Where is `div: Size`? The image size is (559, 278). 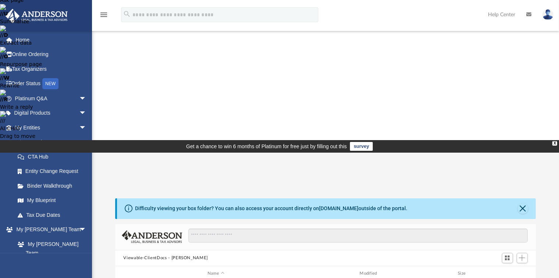 div: Size is located at coordinates (463, 273).